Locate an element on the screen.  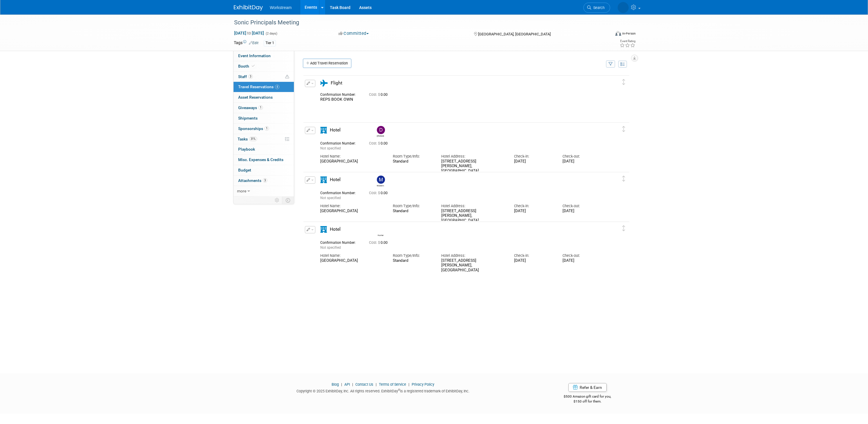
span: Tasks is located at coordinates (247, 139).